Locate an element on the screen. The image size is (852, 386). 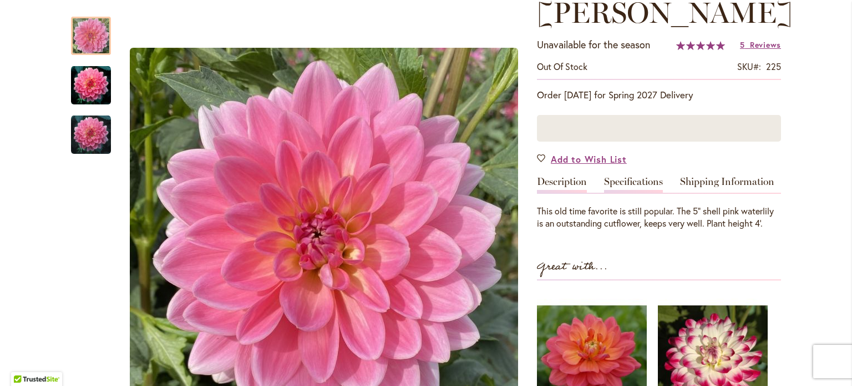
p: Unavailable for the season is located at coordinates (594, 45).